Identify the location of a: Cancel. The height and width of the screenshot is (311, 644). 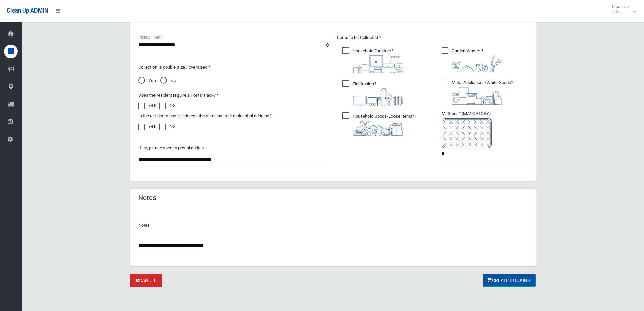
(146, 280).